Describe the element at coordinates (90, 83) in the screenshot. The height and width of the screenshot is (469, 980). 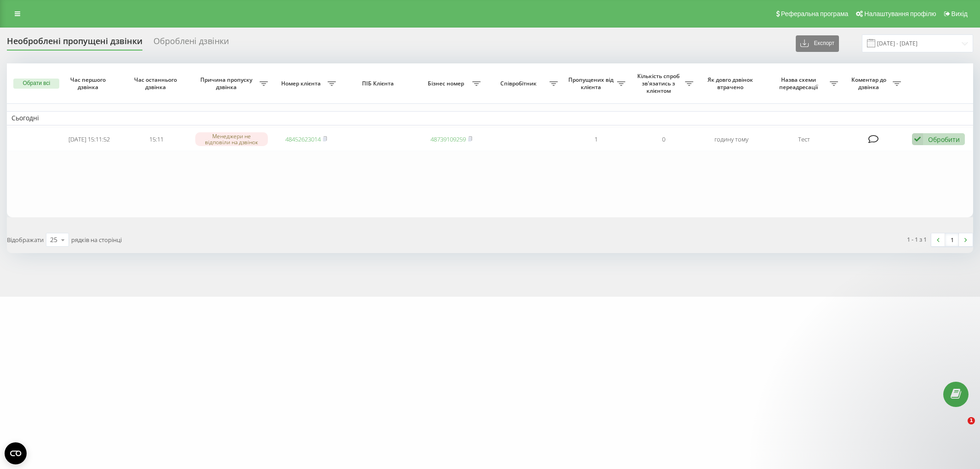
I see `span: Час першого дзвінка` at that location.